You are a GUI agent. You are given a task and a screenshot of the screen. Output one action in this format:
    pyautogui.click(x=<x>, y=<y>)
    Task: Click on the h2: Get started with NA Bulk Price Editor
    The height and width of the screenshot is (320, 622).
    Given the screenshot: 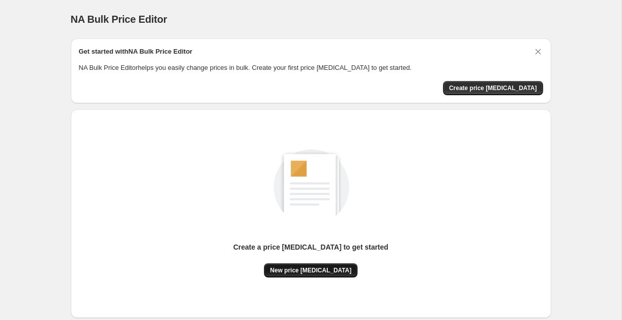 What is the action you would take?
    pyautogui.click(x=136, y=52)
    